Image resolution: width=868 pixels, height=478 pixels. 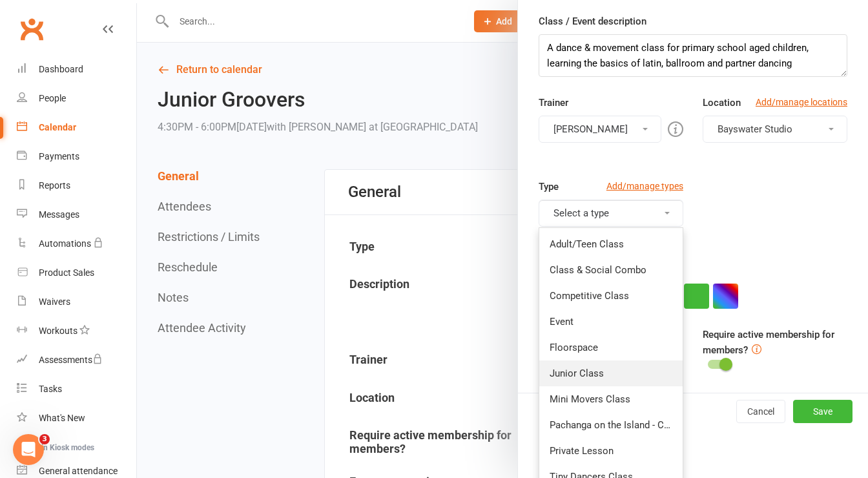 What do you see at coordinates (76, 244) in the screenshot?
I see `a: Automations` at bounding box center [76, 244].